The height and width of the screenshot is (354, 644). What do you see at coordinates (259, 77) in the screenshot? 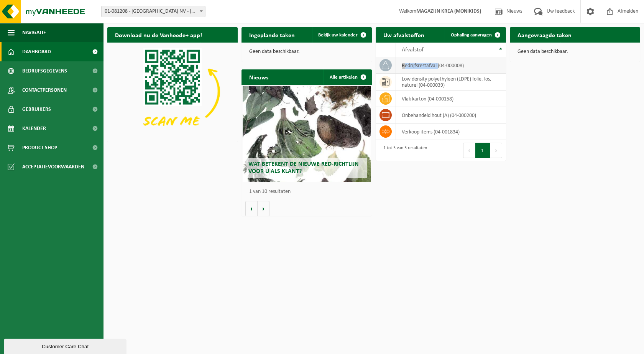
I see `h2: Nieuws` at bounding box center [259, 77].